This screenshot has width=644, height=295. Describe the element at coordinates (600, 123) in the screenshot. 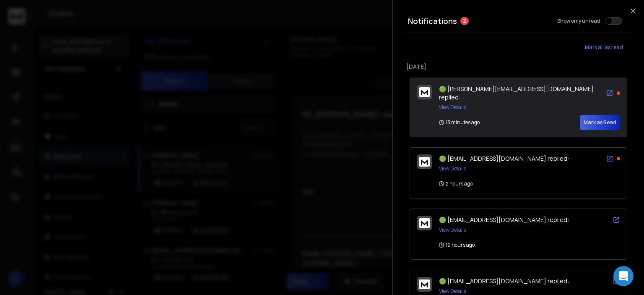

I see `button: Mark as Read` at that location.